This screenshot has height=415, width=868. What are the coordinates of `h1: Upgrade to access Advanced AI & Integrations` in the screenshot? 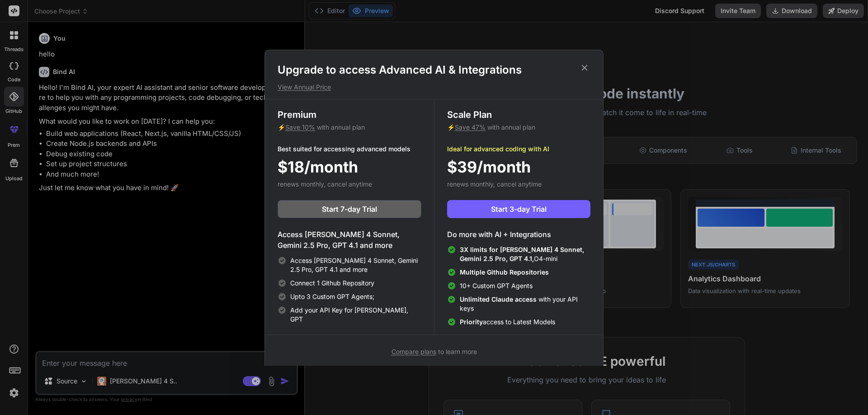 It's located at (434, 70).